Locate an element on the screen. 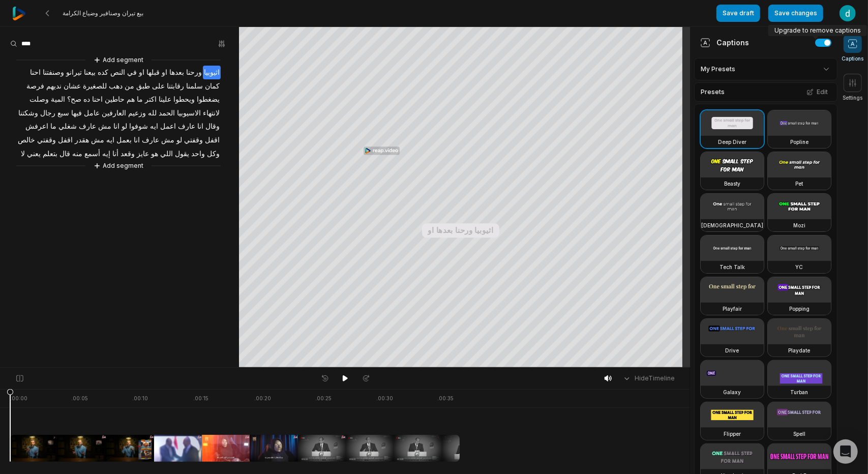 This screenshot has width=868, height=474. span: في is located at coordinates (132, 72).